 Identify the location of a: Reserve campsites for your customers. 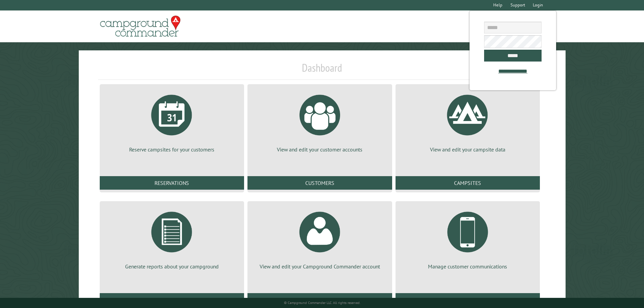
(172, 121).